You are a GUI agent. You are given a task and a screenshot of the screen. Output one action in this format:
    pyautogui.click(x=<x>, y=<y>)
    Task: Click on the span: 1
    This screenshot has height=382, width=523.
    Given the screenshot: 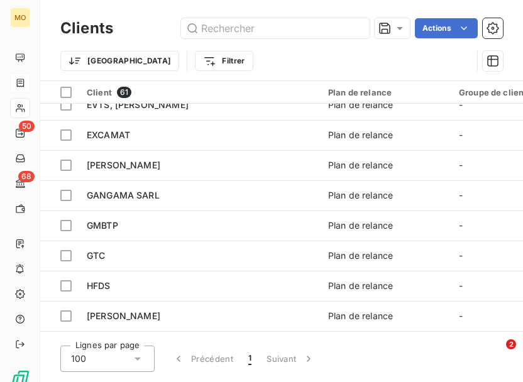 What is the action you would take?
    pyautogui.click(x=250, y=359)
    